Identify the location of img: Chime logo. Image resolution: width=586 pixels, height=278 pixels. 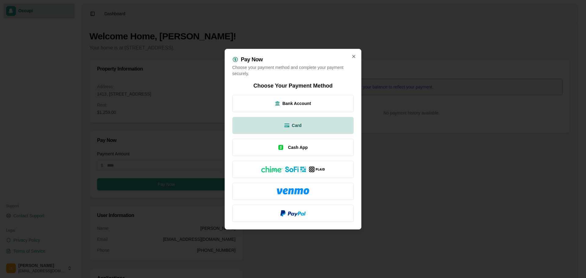
(272, 169).